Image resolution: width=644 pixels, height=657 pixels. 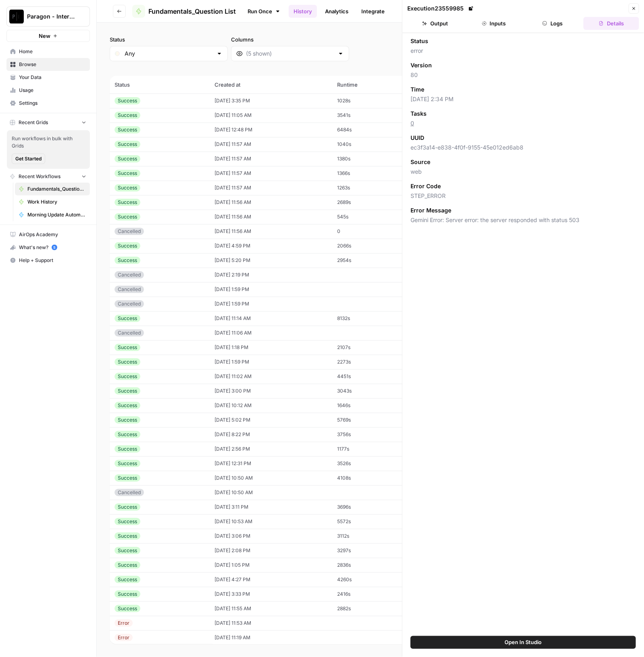 What do you see at coordinates (371, 551) in the screenshot?
I see `td: 3297s` at bounding box center [371, 551].